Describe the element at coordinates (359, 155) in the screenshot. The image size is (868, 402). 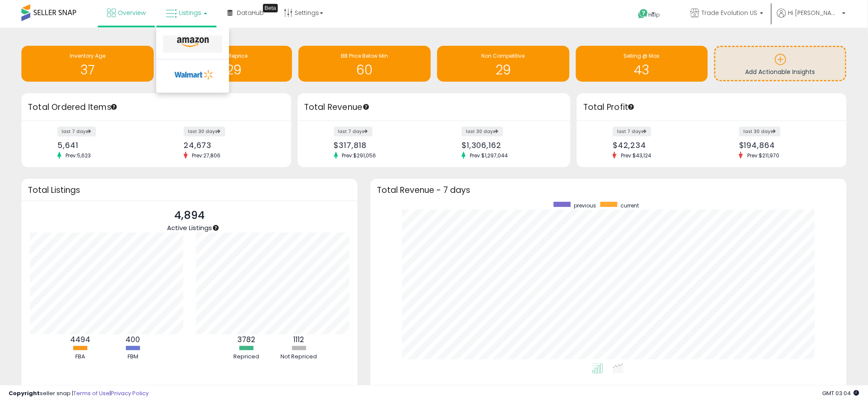
I see `span: Prev: $291,056` at that location.